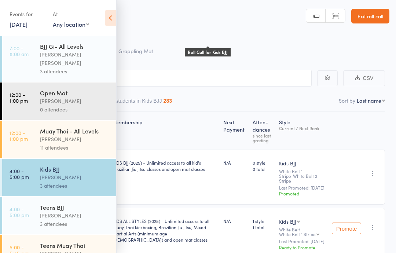  What do you see at coordinates (302, 130) in the screenshot?
I see `div: Style` at bounding box center [302, 130].